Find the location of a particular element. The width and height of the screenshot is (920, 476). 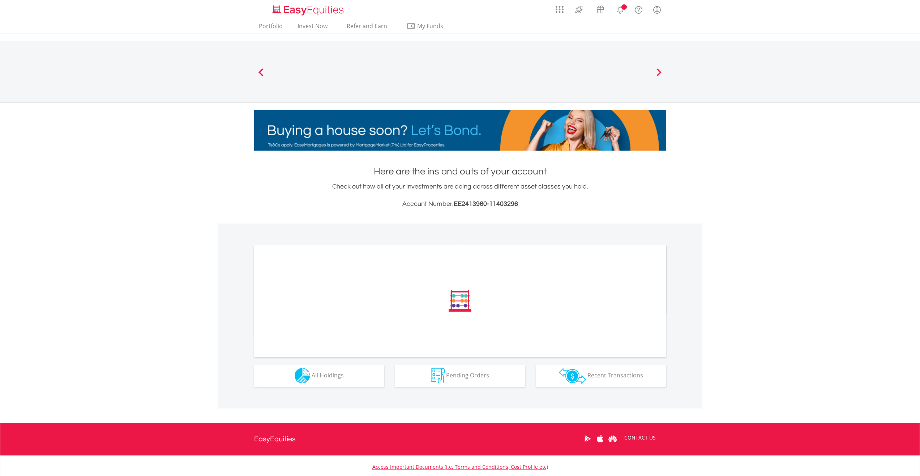

span: My Funds is located at coordinates (430, 26).